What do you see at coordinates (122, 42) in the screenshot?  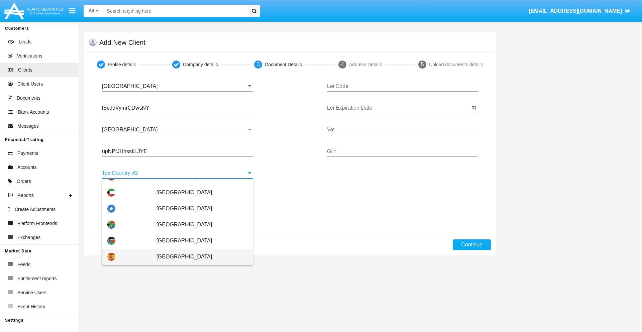 I see `h5: Add New Client` at bounding box center [122, 42].